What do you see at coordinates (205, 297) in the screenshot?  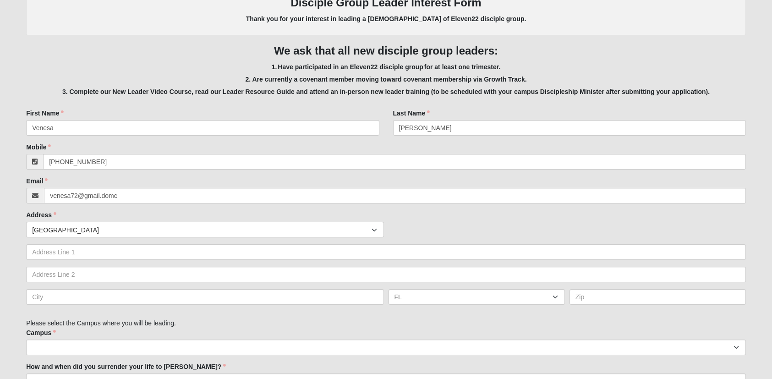 I see `input: City` at bounding box center [205, 297].